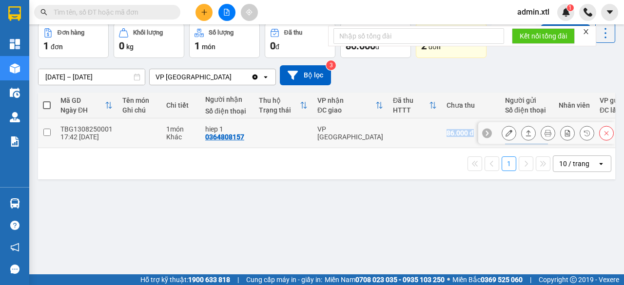 The width and height of the screenshot is (624, 285). What do you see at coordinates (224, 40) in the screenshot?
I see `button: Số lượng1món` at bounding box center [224, 40].